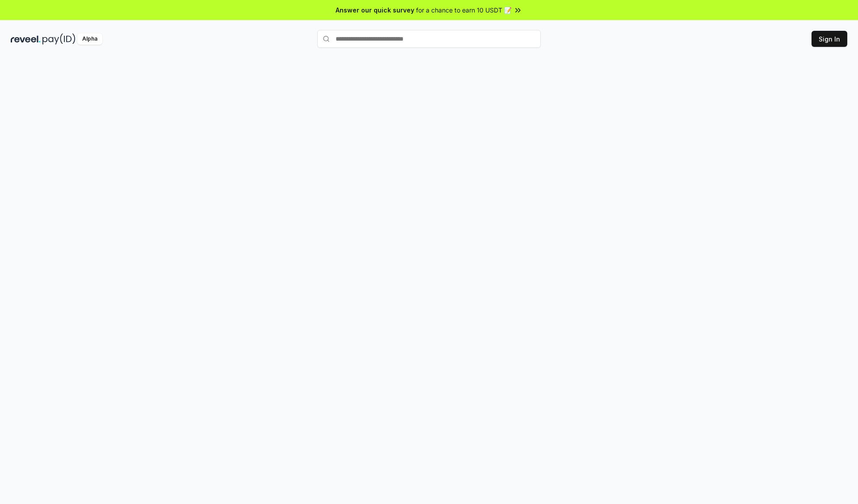 The height and width of the screenshot is (504, 858). I want to click on img: reveel_dark, so click(25, 39).